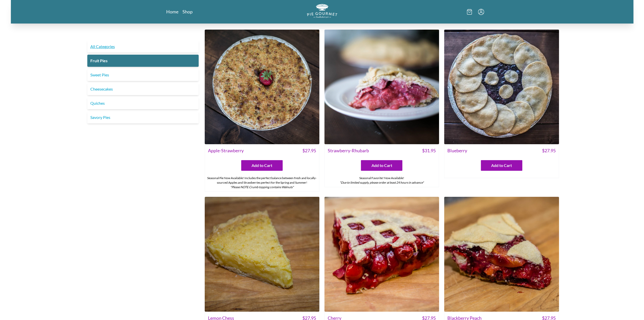  What do you see at coordinates (262, 87) in the screenshot?
I see `img: Apple-Strawberry` at bounding box center [262, 87].